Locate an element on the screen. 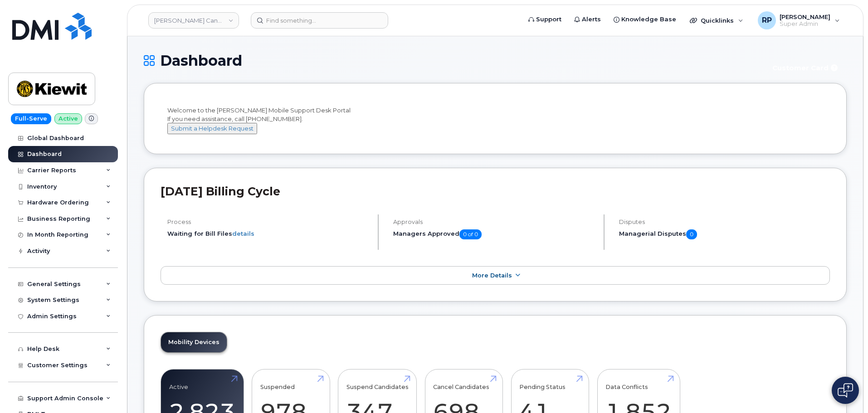  span: 0 of 0 is located at coordinates (470, 235).